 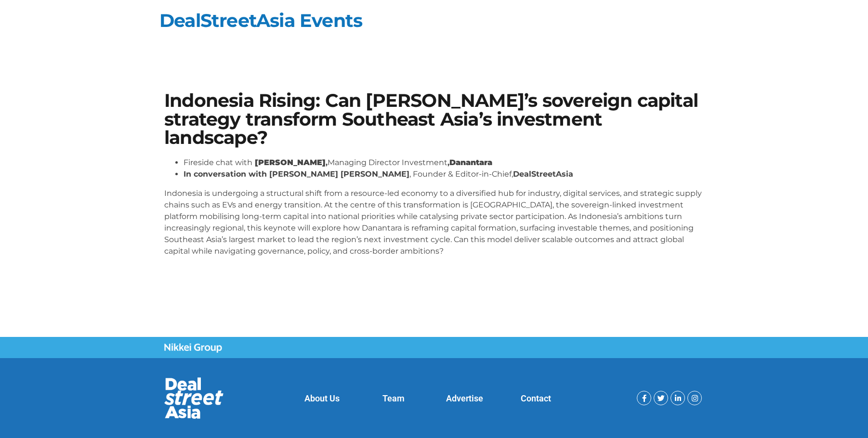 I want to click on a: Team, so click(x=393, y=398).